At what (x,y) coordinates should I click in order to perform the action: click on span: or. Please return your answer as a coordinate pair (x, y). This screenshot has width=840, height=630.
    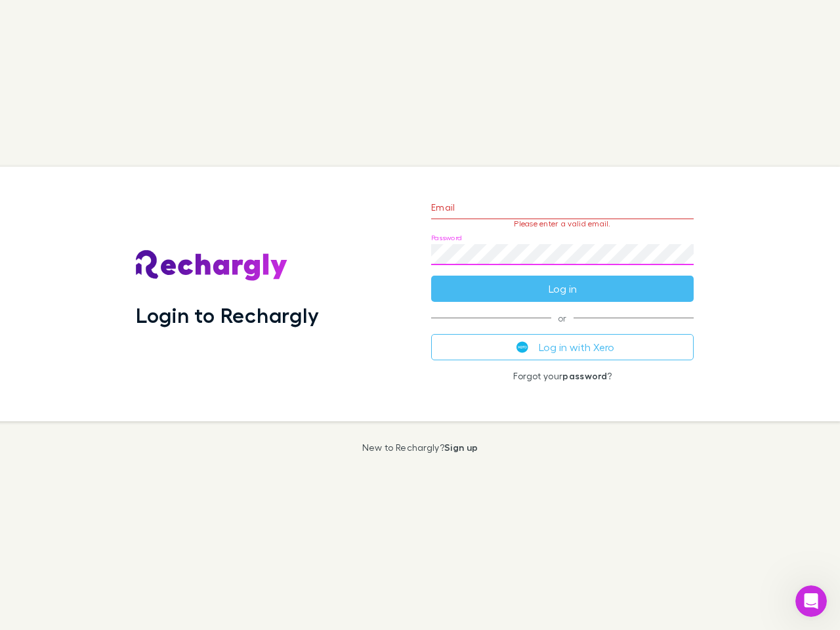
    Looking at the image, I should click on (562, 318).